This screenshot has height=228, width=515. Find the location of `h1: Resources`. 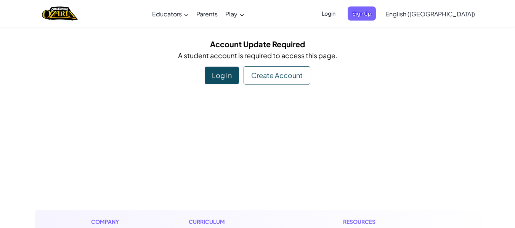

h1: Resources is located at coordinates (384, 222).